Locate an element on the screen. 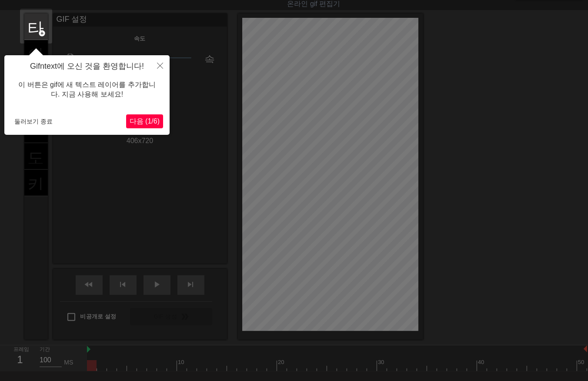 This screenshot has height=381, width=588. div: 이 버튼은 gif에 새 텍스트 레이어를 추가합니다. 지금 사용해 보세요! is located at coordinates (87, 90).